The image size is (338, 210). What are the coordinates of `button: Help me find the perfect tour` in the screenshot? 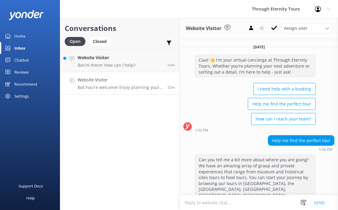 It's located at (282, 104).